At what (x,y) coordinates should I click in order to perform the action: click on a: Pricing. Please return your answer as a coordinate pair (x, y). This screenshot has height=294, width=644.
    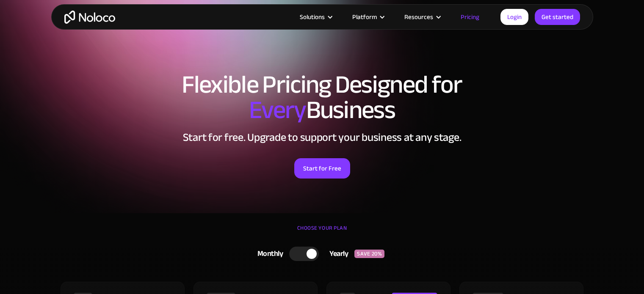
    Looking at the image, I should click on (470, 17).